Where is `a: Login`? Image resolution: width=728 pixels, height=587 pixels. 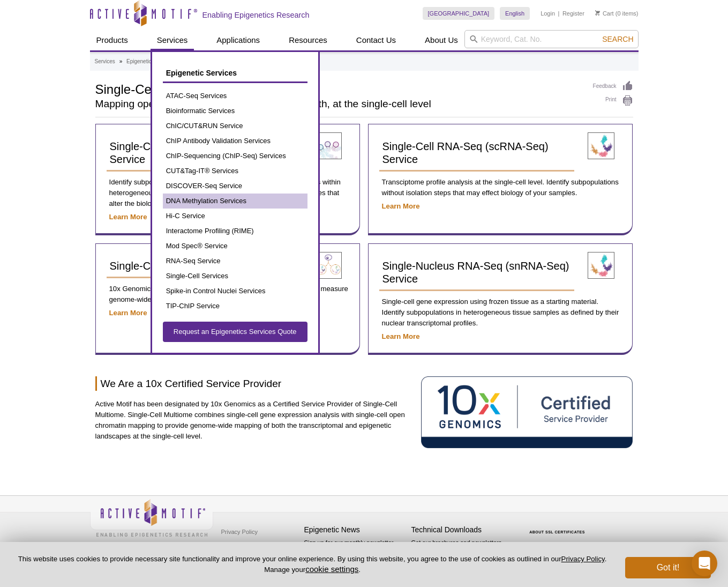 a: Login is located at coordinates (547, 14).